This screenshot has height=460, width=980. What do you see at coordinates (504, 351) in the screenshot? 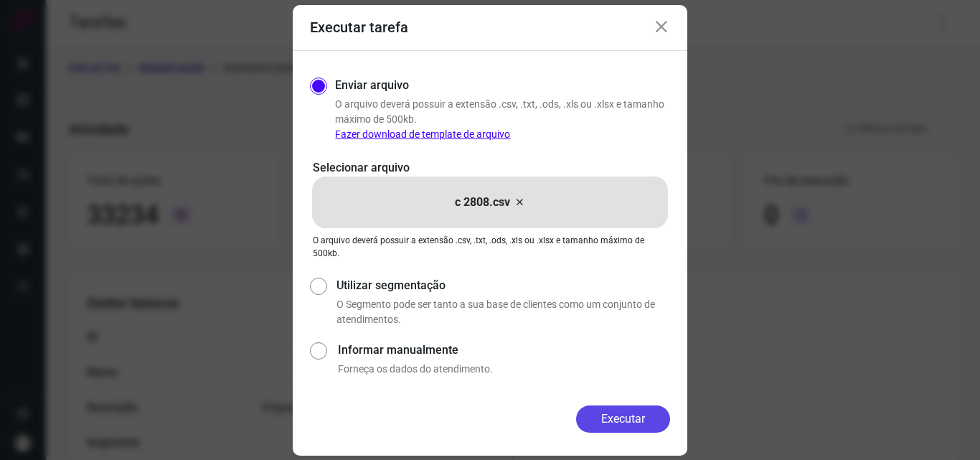
I see `label: Informar manualmente` at bounding box center [504, 351].